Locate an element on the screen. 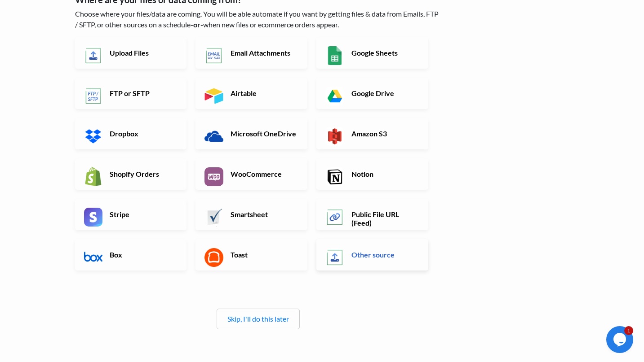 The image size is (644, 362). a: Box is located at coordinates (131, 255).